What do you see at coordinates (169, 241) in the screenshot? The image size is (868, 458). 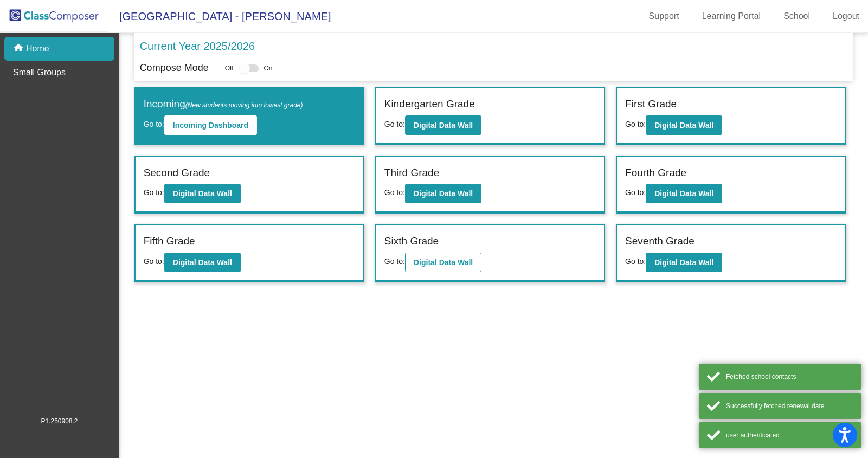 I see `label: Fifth Grade` at bounding box center [169, 241].